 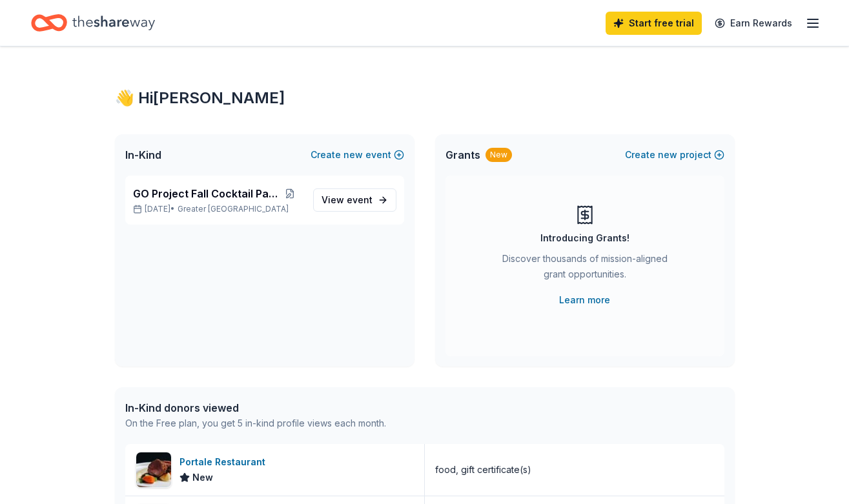 I want to click on a: Home, so click(x=93, y=23).